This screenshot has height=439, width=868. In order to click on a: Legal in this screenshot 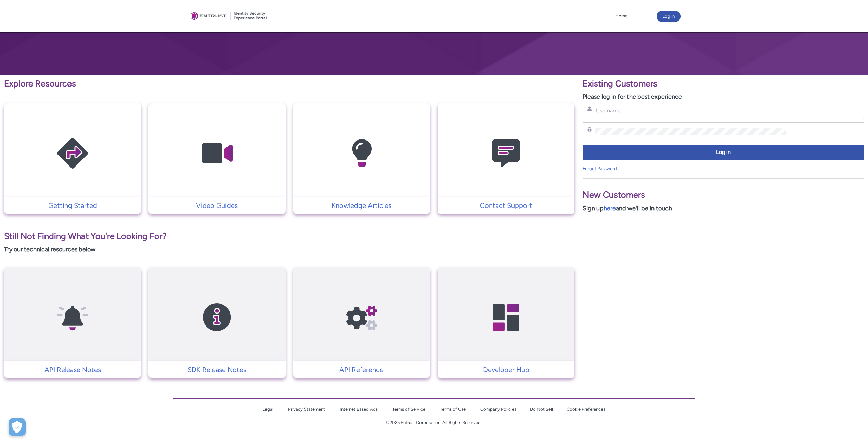, I will do `click(268, 409)`.